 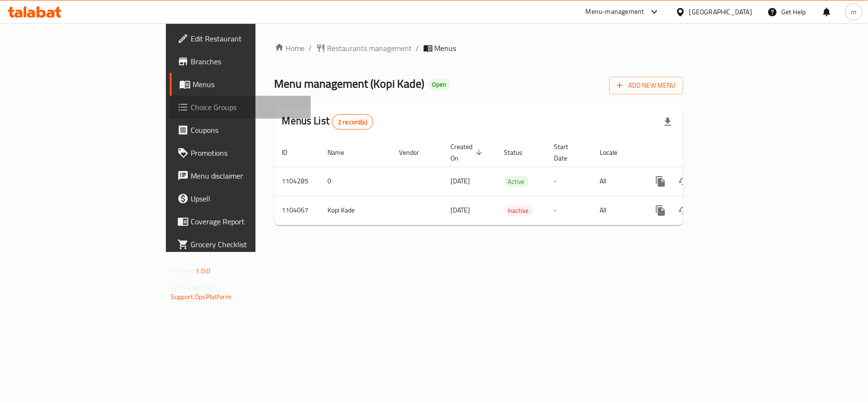 I want to click on button: Add New Menu, so click(x=646, y=85).